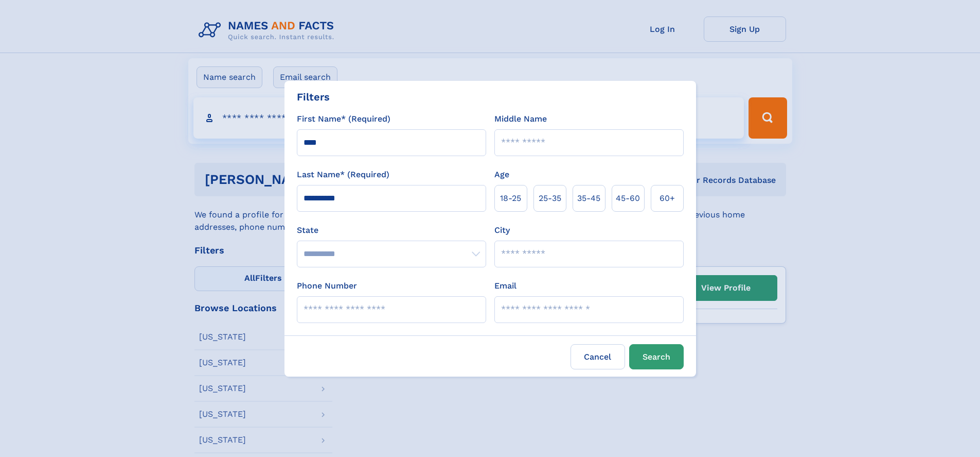 The height and width of the screenshot is (457, 980). Describe the element at coordinates (505, 286) in the screenshot. I see `label: Email` at that location.